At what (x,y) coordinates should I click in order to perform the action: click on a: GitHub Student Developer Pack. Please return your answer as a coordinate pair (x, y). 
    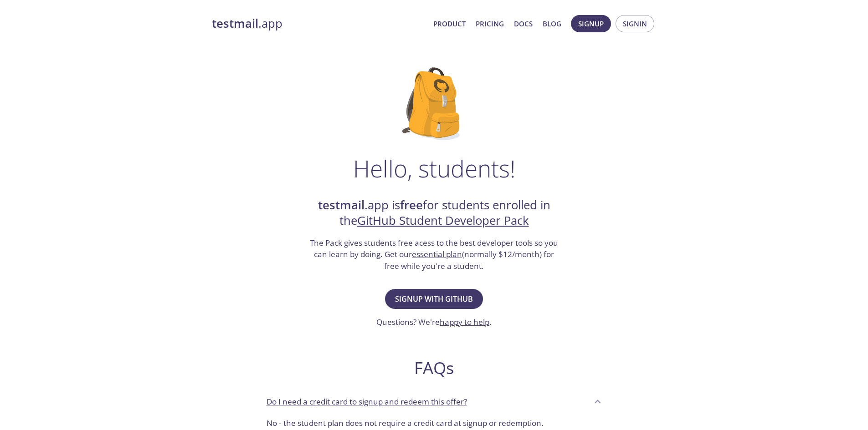
    Looking at the image, I should click on (442, 220).